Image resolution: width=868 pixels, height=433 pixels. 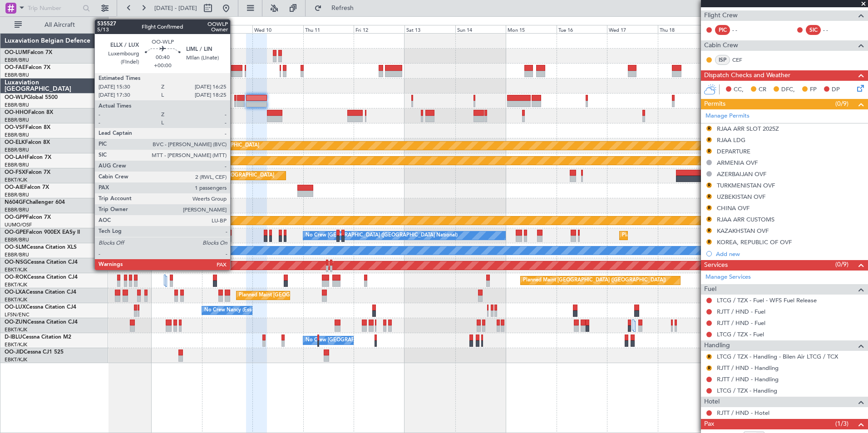 What do you see at coordinates (746, 185) in the screenshot?
I see `div: TURKMENISTAN OVF` at bounding box center [746, 185].